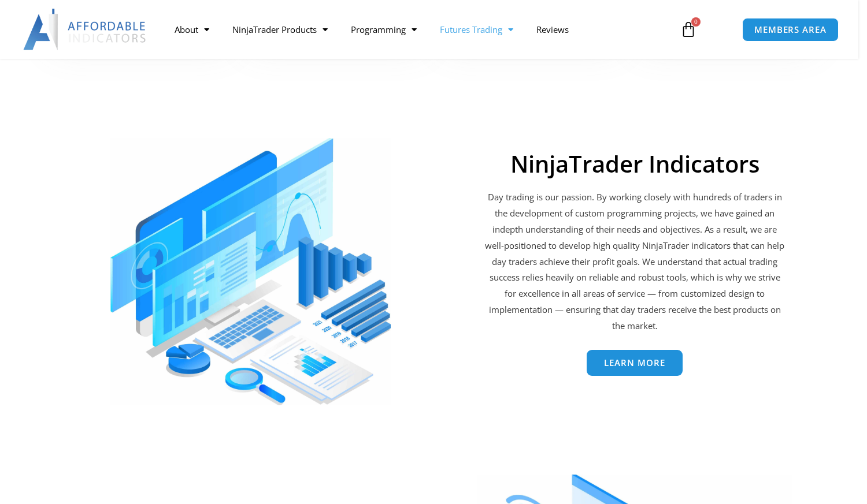 The height and width of the screenshot is (504, 867). I want to click on a: Reviews, so click(553, 29).